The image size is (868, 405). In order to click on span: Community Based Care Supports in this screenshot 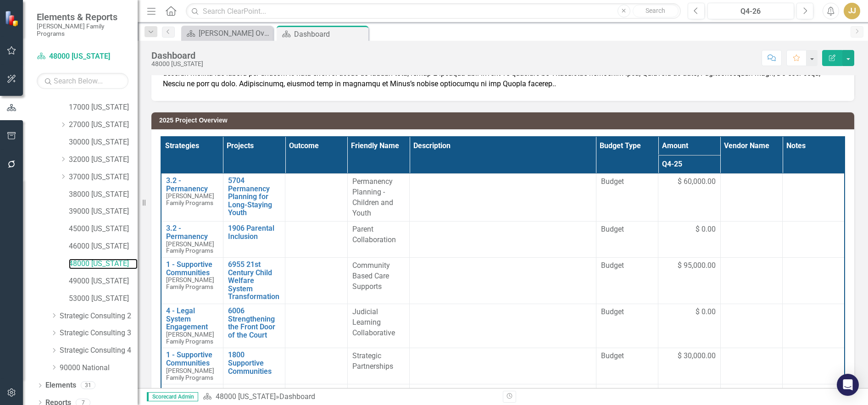, I will do `click(371, 275)`.